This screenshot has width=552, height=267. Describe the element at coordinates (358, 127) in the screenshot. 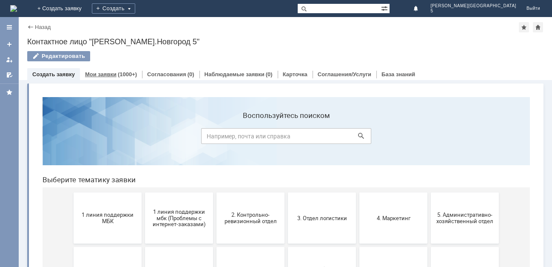

I see `span: 4. Маркетинг` at that location.